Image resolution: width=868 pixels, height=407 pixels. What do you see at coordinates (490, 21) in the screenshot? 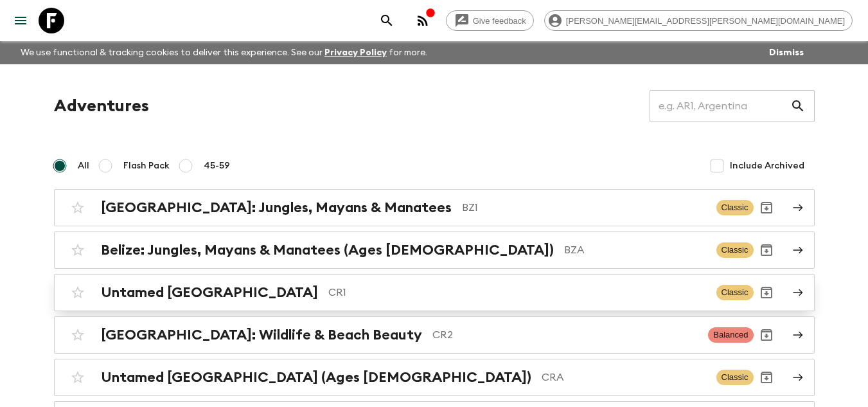
I see `a: Give feedback` at bounding box center [490, 21].